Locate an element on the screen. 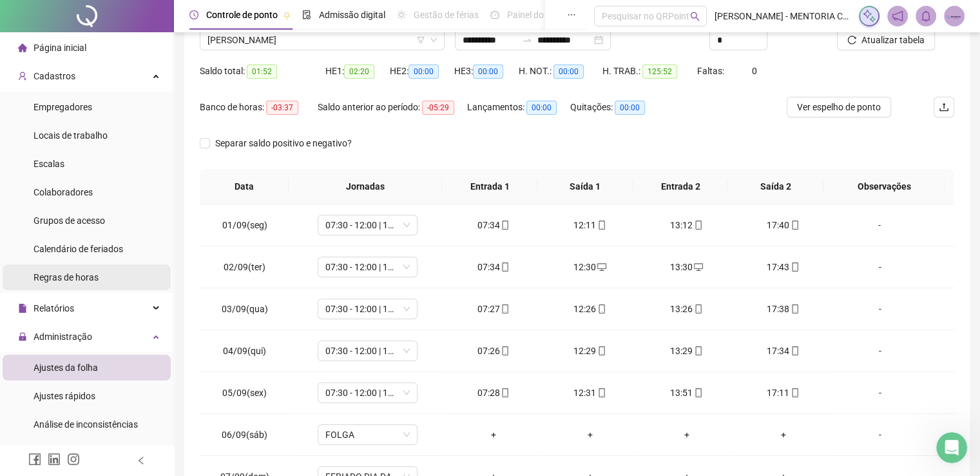  div: 12:29 is located at coordinates (591, 351).